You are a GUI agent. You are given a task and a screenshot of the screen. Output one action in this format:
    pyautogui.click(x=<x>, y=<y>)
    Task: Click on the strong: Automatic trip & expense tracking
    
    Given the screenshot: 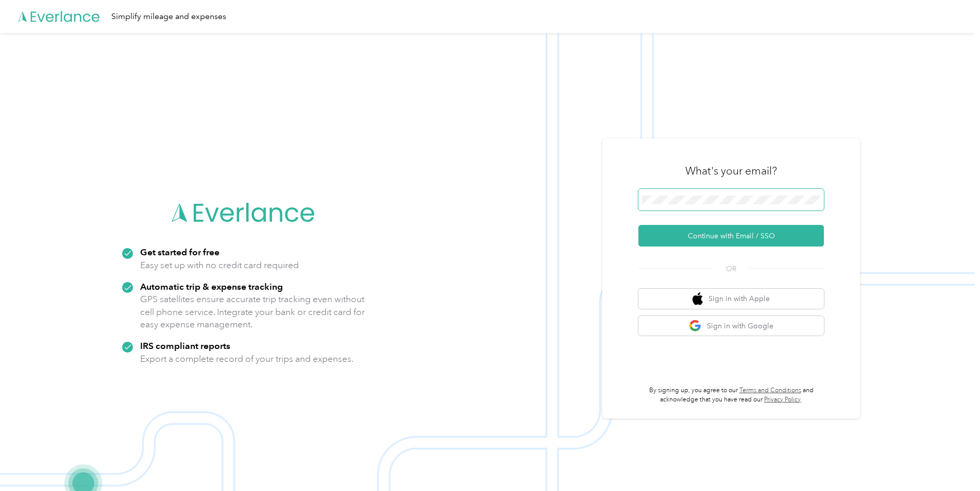 What is the action you would take?
    pyautogui.click(x=211, y=286)
    